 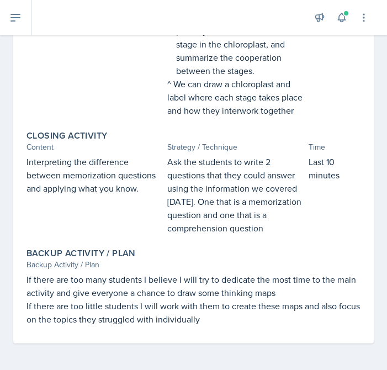 What do you see at coordinates (235, 195) in the screenshot?
I see `p: Ask the students to write 2 questions that they could answer using the information we covered [DA...` at bounding box center [235, 195].